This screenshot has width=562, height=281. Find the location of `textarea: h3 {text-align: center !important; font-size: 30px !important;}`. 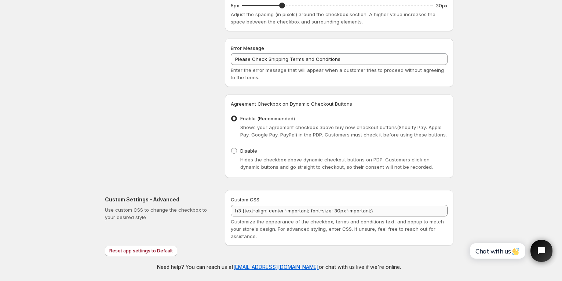

textarea: h3 {text-align: center !important; font-size: 30px !important;} is located at coordinates (339, 210).